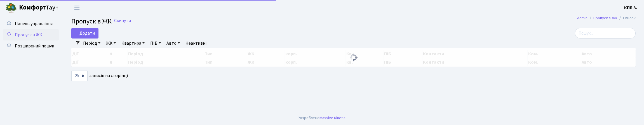  What do you see at coordinates (79, 76) in the screenshot?
I see `select: записів на сторінці` at bounding box center [79, 76].